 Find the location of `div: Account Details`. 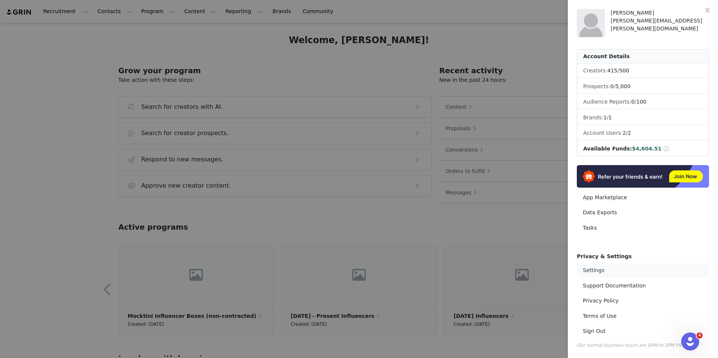

div: Account Details is located at coordinates (643, 57).